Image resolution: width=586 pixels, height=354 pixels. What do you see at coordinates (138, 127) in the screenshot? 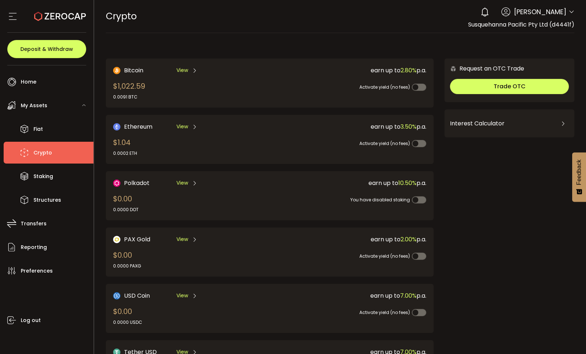
I see `span: Ethereum` at bounding box center [138, 127].